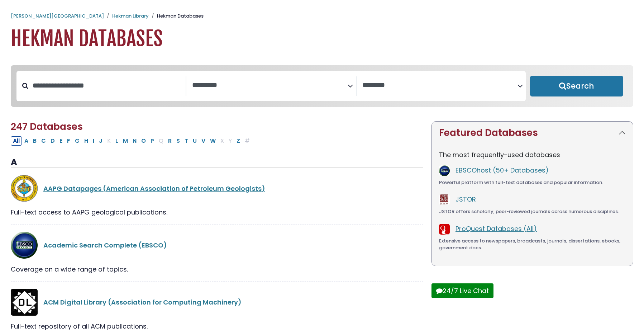 This screenshot has height=330, width=644. What do you see at coordinates (131, 16) in the screenshot?
I see `a: Hekman Library` at bounding box center [131, 16].